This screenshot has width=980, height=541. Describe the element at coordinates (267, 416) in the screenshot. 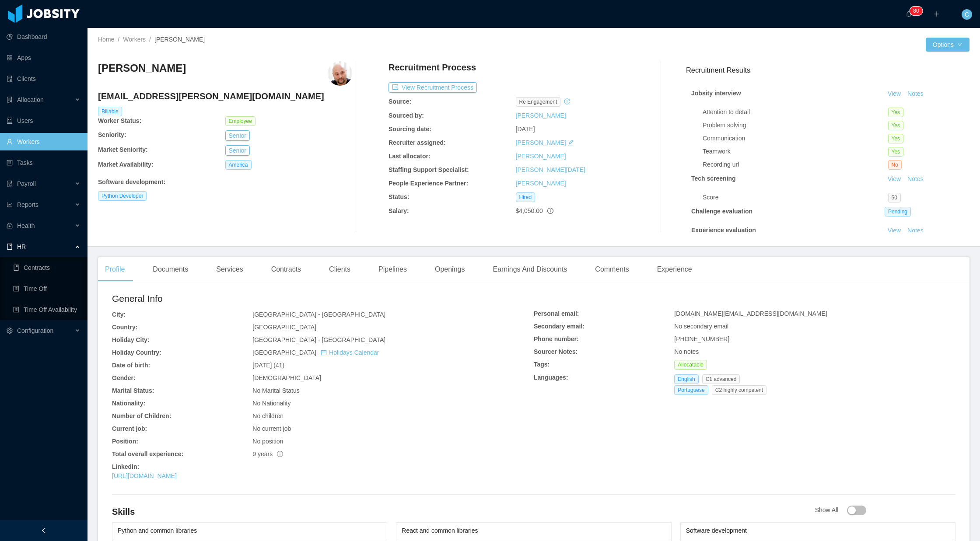

I see `span: No children` at that location.